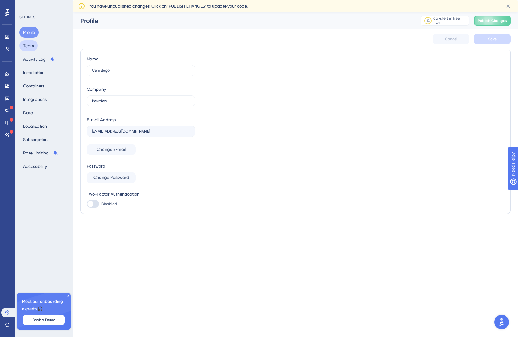  I want to click on button: Installation, so click(34, 72).